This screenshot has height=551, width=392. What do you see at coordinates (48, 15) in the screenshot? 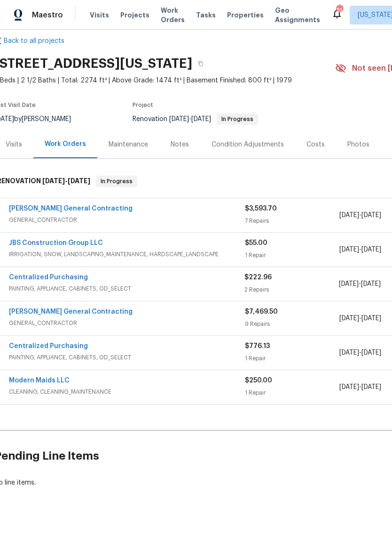
I see `span: Maestro` at bounding box center [48, 15].